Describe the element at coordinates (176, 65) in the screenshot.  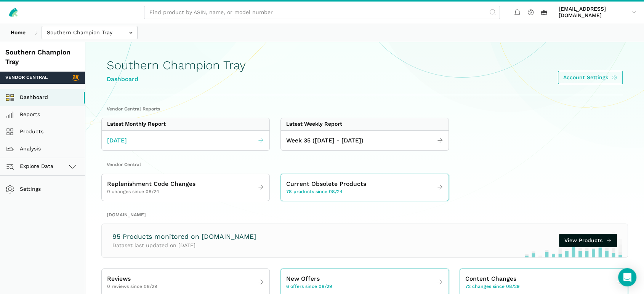
I see `h1: Southern Champion Tray` at that location.